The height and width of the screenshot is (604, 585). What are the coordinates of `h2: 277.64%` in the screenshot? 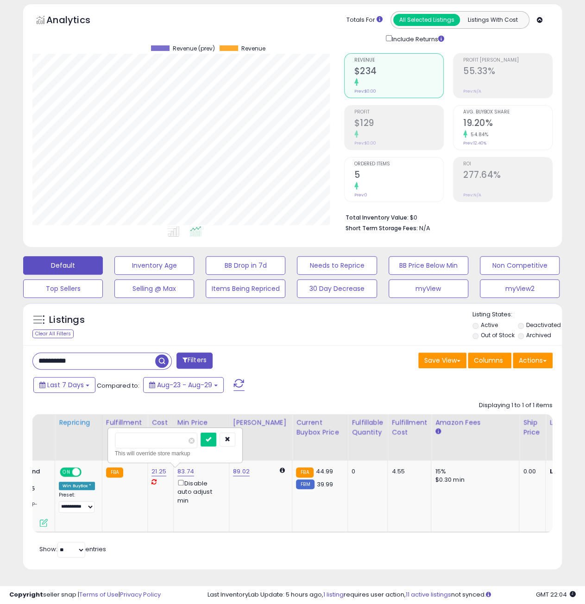 It's located at (508, 176).